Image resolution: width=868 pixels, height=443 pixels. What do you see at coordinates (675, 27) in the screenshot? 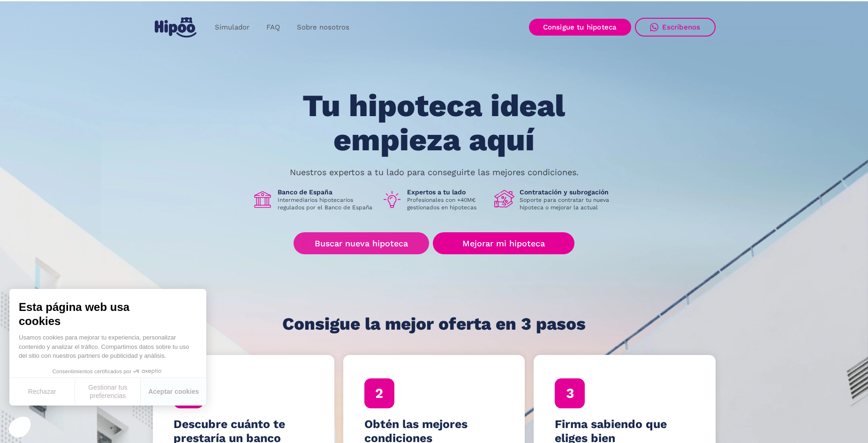
I see `a: Escríbenos` at bounding box center [675, 27].